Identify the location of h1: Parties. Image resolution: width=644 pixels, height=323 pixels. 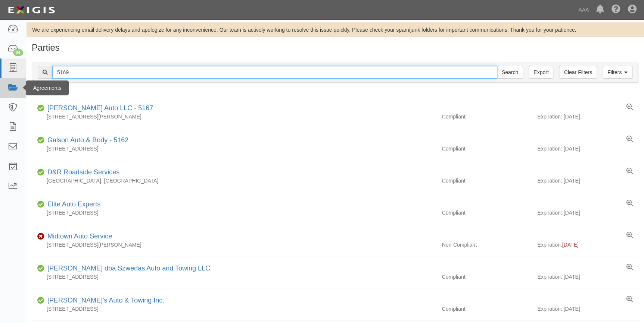
(335, 48).